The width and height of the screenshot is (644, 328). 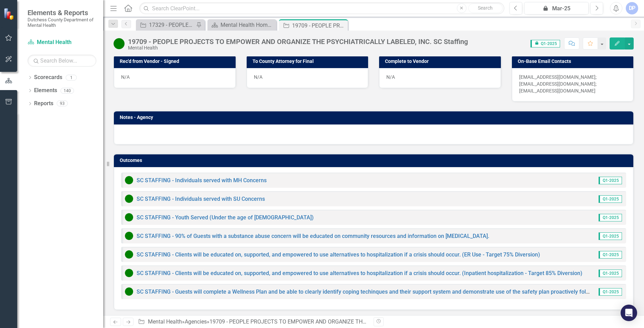 What do you see at coordinates (166, 25) in the screenshot?
I see `a: 17329 - PEOPLE: PROJECTS TO EMPOWER AND ORGANIZE THE PSYCHIATRICALLY LABELED, INC. - LEAD` at bounding box center [166, 25].